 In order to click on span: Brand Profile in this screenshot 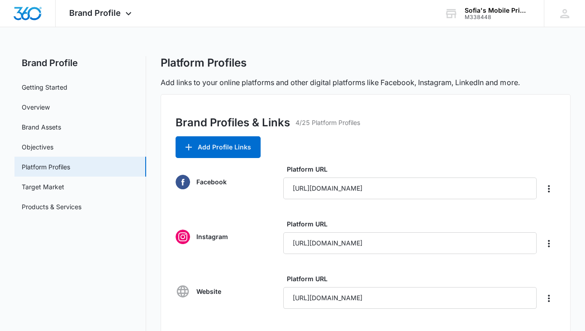, I will do `click(95, 13)`.